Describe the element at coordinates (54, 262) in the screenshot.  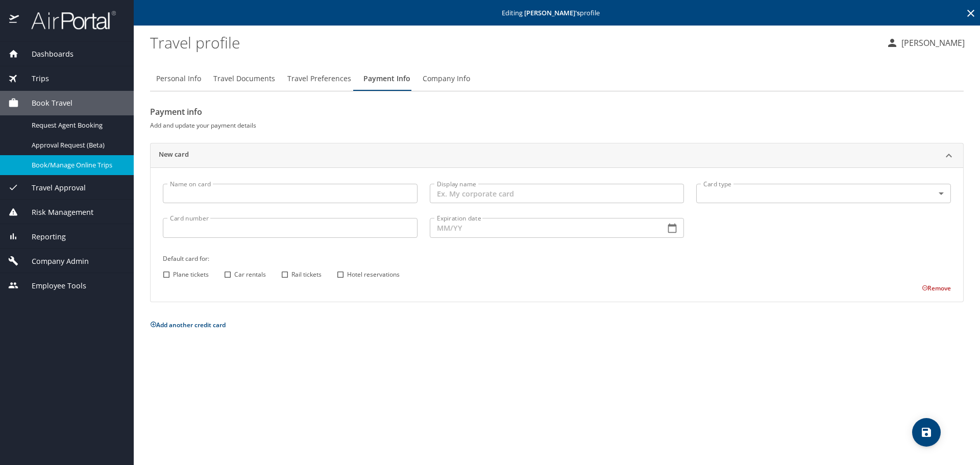
I see `span: Company Admin` at that location.